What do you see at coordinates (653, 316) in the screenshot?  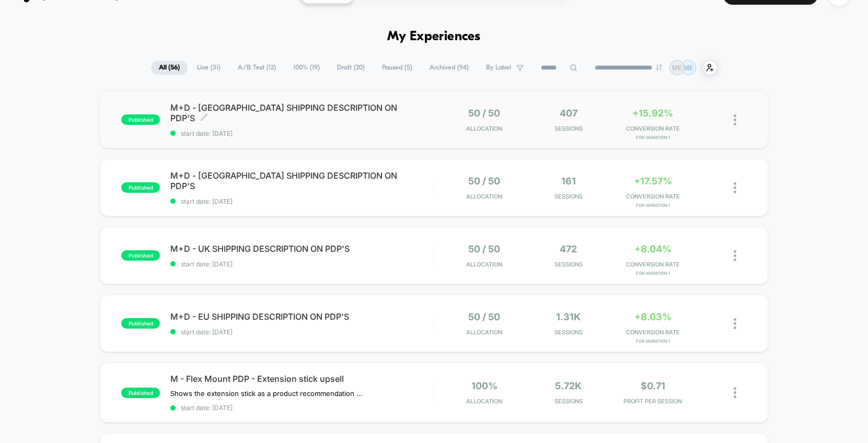 I see `span: +8.03%` at bounding box center [653, 316].